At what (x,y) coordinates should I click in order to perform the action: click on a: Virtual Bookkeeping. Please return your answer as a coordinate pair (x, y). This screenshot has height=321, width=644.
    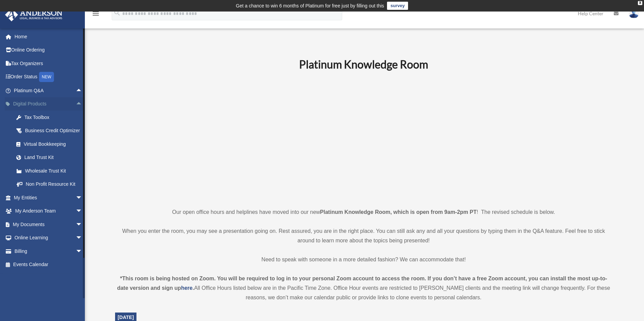
    Looking at the image, I should click on (51, 144).